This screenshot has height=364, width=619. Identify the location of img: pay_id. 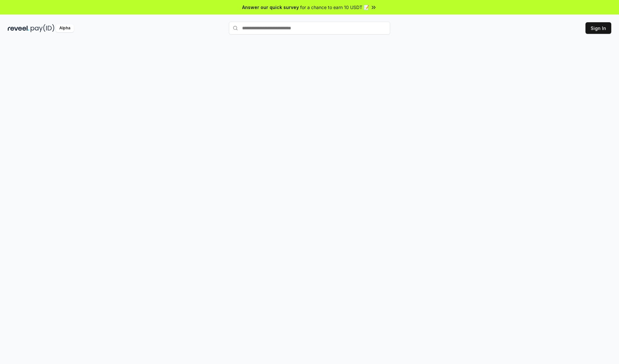
(42, 28).